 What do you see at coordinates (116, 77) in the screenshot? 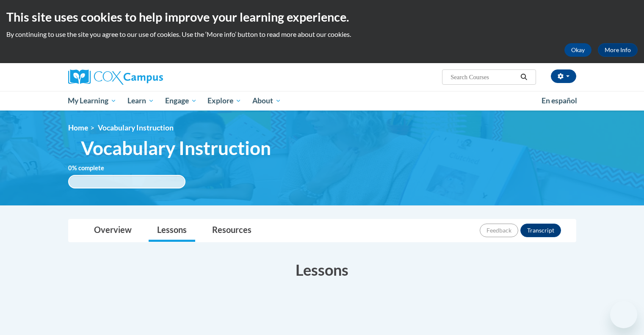
I see `img: Cox Campus` at bounding box center [116, 77].